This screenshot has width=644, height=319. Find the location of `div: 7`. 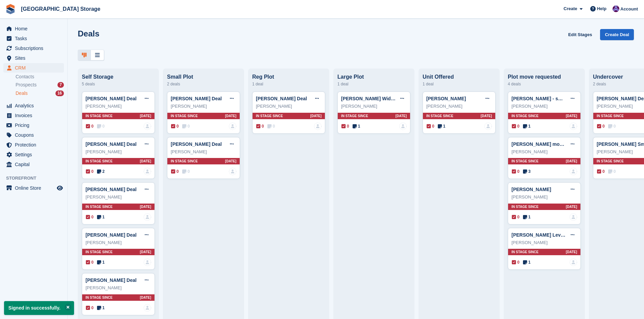

div: 7 is located at coordinates (60, 85).